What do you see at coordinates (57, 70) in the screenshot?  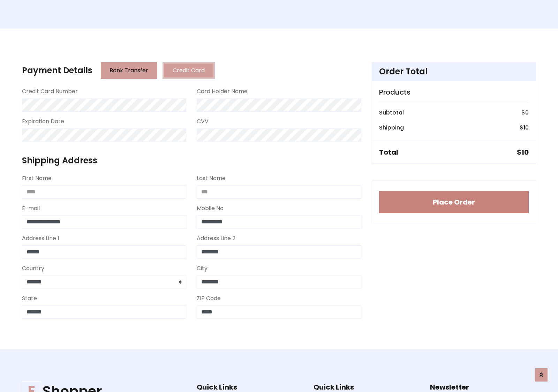 I see `h4: Payment Details` at bounding box center [57, 70].